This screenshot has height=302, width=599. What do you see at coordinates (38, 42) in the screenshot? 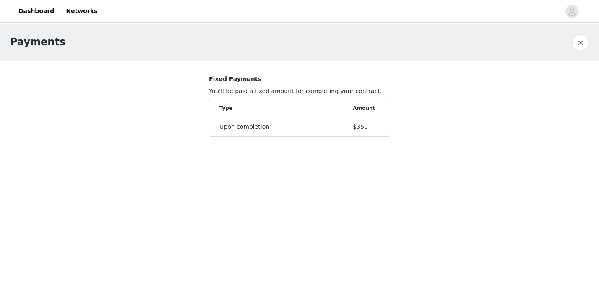
I see `h1: Payments` at bounding box center [38, 42].